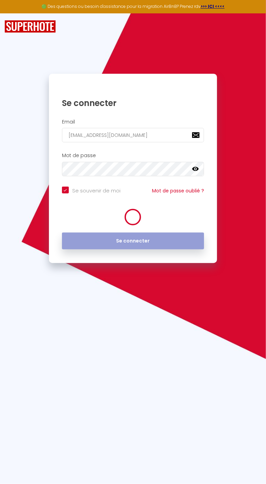 The width and height of the screenshot is (266, 484). What do you see at coordinates (133, 103) in the screenshot?
I see `h1: Se connecter` at bounding box center [133, 103].